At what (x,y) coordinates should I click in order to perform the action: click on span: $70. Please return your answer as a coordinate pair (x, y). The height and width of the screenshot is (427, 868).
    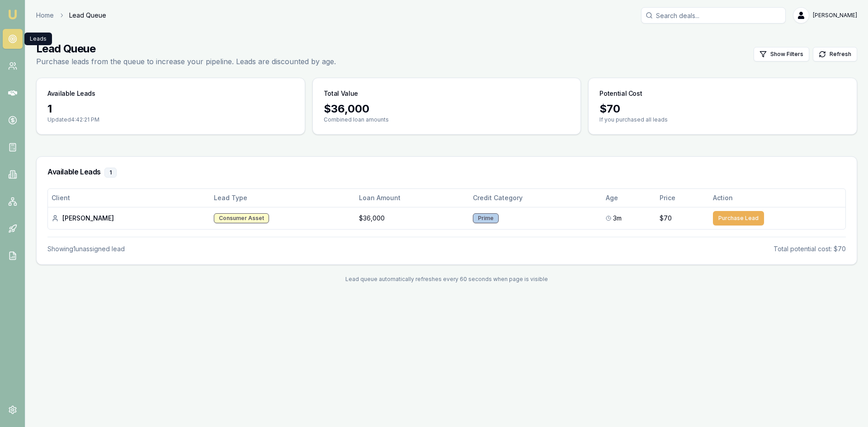
    Looking at the image, I should click on (665, 218).